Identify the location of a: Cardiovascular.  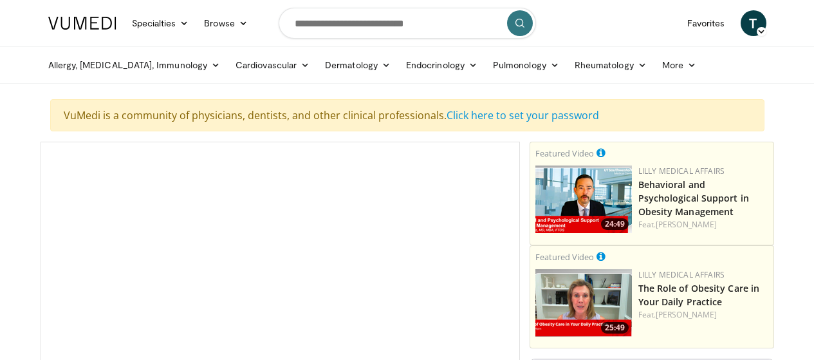
(272, 65).